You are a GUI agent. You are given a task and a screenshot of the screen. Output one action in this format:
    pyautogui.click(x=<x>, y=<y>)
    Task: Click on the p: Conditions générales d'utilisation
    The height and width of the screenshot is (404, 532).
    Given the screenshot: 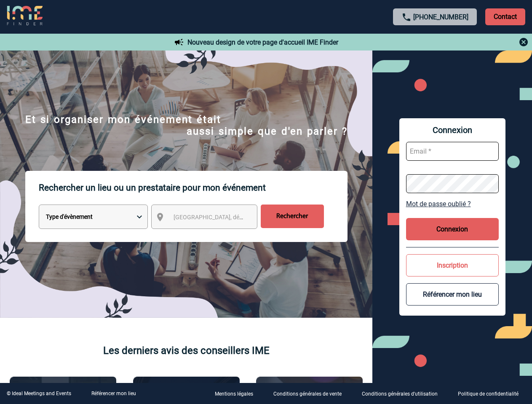 What is the action you would take?
    pyautogui.click(x=399, y=394)
    